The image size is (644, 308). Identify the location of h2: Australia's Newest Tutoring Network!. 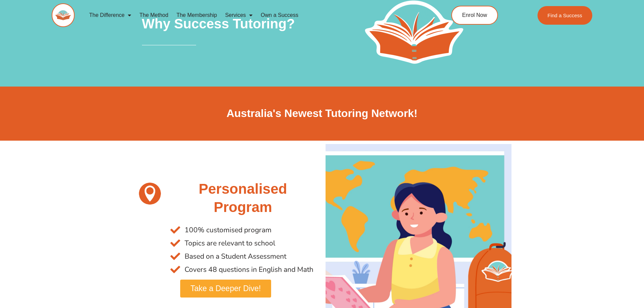
(322, 114).